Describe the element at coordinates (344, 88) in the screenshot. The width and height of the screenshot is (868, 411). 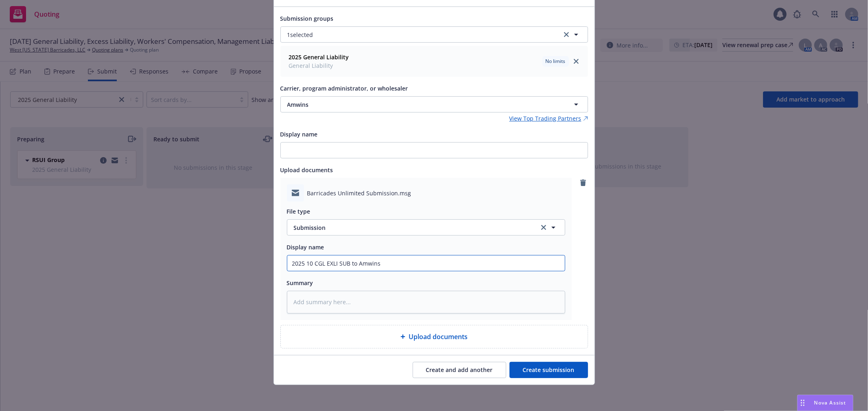
I see `span: Carrier, program administrator, or wholesaler` at that location.